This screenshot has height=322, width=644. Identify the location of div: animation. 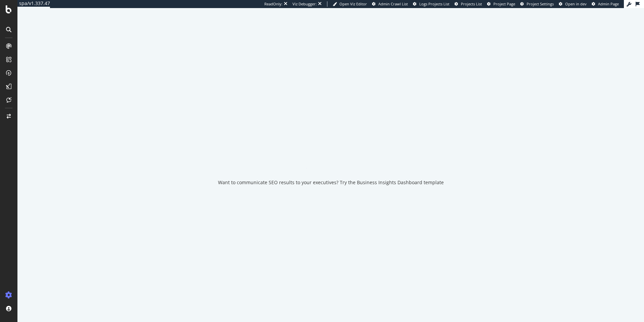
(331, 156).